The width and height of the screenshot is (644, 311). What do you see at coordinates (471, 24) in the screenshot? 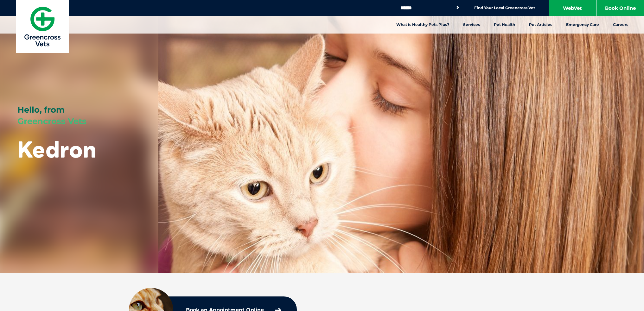
I see `a: Services` at bounding box center [471, 24].